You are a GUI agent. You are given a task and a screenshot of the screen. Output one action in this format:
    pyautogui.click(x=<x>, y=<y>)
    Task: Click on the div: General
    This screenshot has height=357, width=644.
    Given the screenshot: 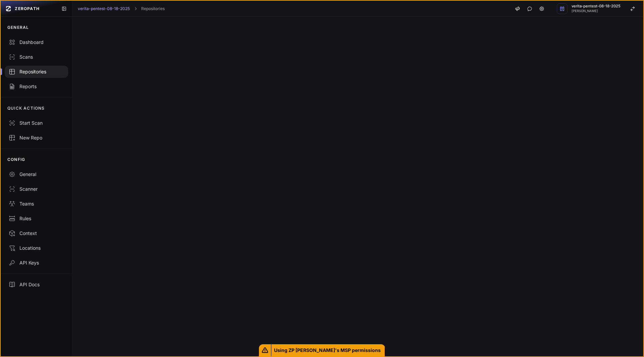 What is the action you would take?
    pyautogui.click(x=36, y=174)
    